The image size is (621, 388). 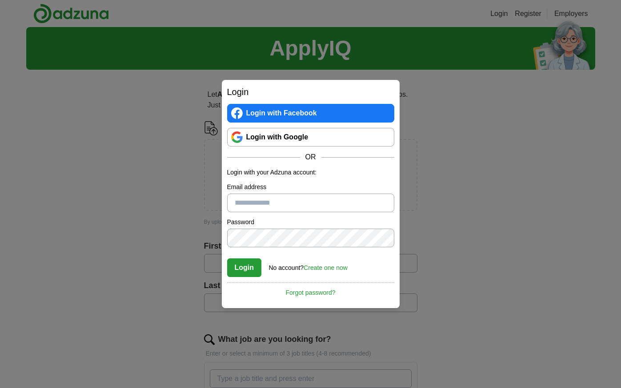 What do you see at coordinates (310, 222) in the screenshot?
I see `label: Password` at bounding box center [310, 222].